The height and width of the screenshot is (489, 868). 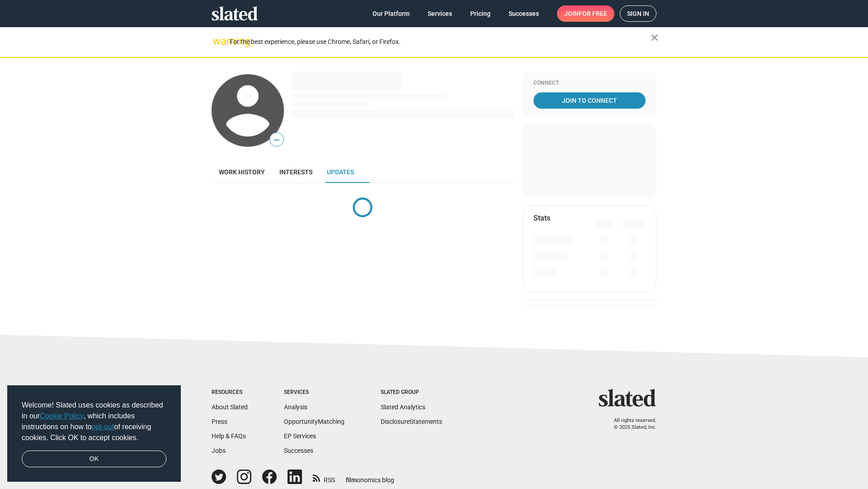 I want to click on div: cookieconsent, so click(x=94, y=433).